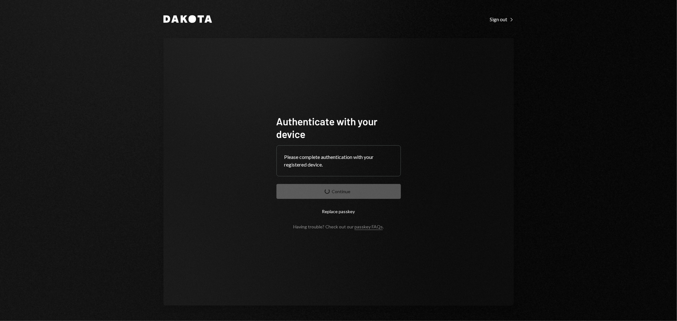 This screenshot has height=321, width=677. I want to click on button: Replace passkey, so click(339, 212).